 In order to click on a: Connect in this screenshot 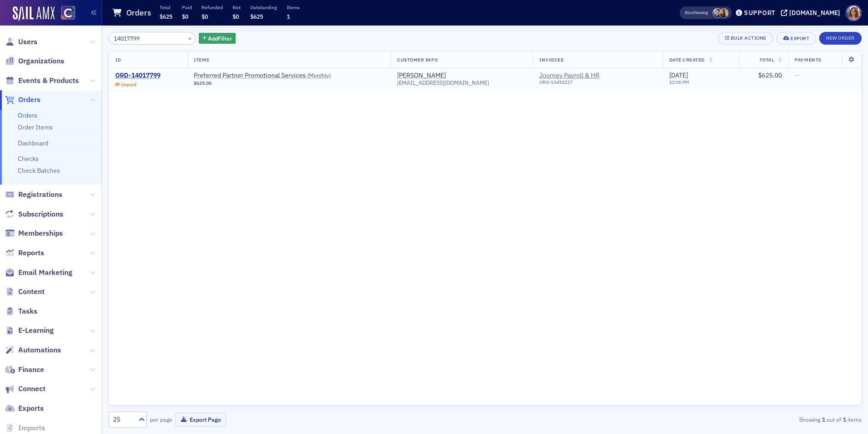, I will do `click(25, 389)`.